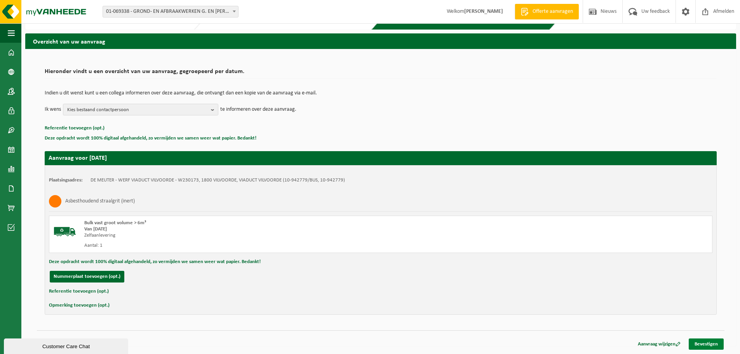 Image resolution: width=740 pixels, height=354 pixels. I want to click on td: DE MEUTER - WERF VIADUCT VILVOORDE - W230173, 1800 VILVOORDE, VIADUCT VILVOORDE (10-942779/BUS, 1..., so click(217, 180).